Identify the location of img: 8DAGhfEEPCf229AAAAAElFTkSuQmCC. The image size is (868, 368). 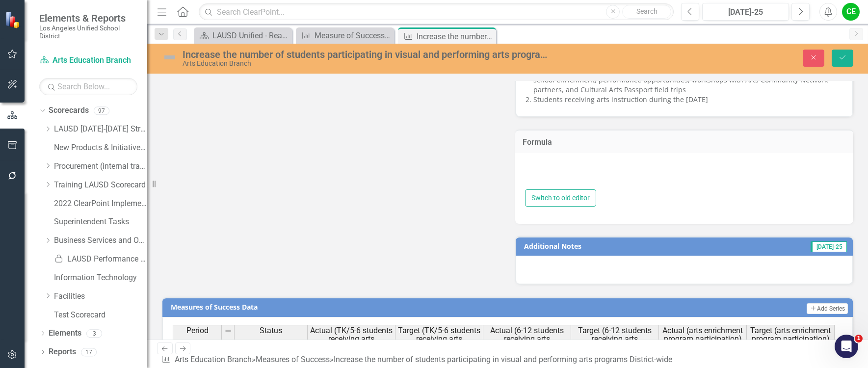
(228, 331).